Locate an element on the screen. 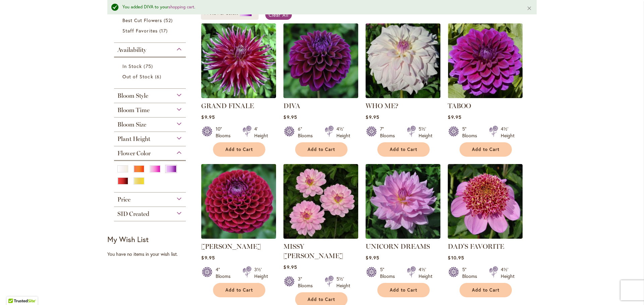  div: You added DIVA to your . is located at coordinates (319, 7).